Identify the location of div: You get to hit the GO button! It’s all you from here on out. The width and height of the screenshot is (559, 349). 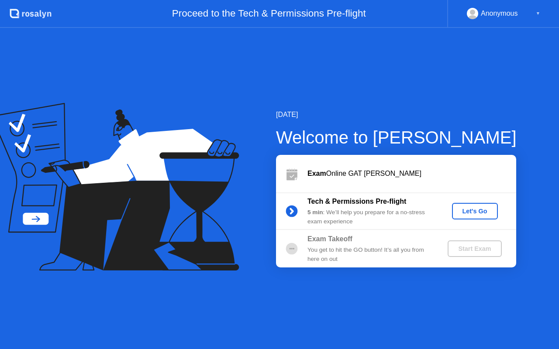
(370, 255).